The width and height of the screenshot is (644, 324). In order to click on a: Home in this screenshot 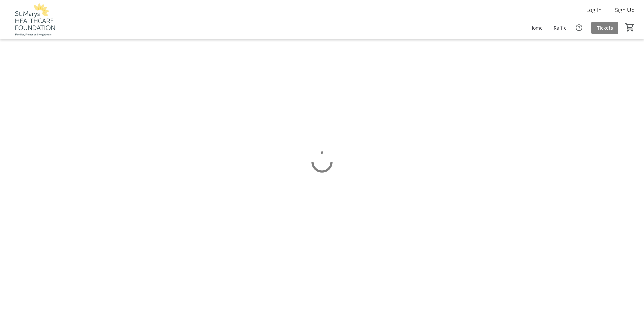, I will do `click(536, 28)`.